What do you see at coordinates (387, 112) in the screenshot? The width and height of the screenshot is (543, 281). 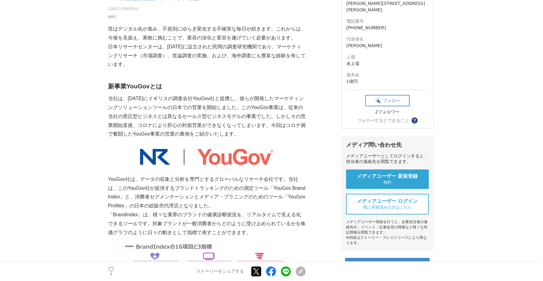 I see `div: 2フォロワー` at bounding box center [387, 112].